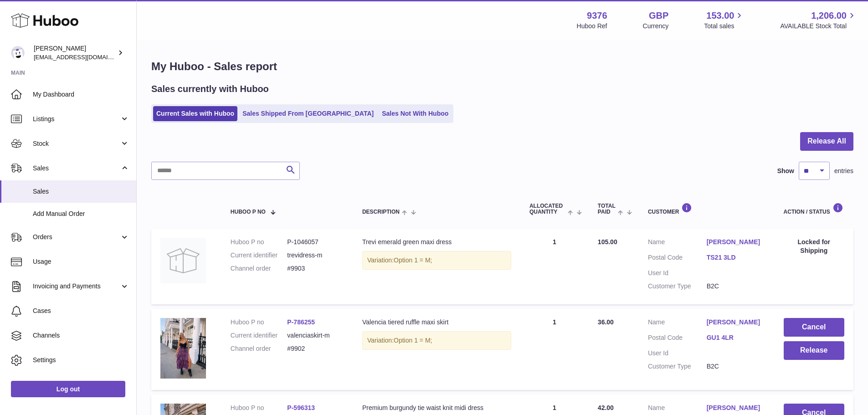 The height and width of the screenshot is (415, 868). I want to click on dd: valenciaskirt-m, so click(315, 335).